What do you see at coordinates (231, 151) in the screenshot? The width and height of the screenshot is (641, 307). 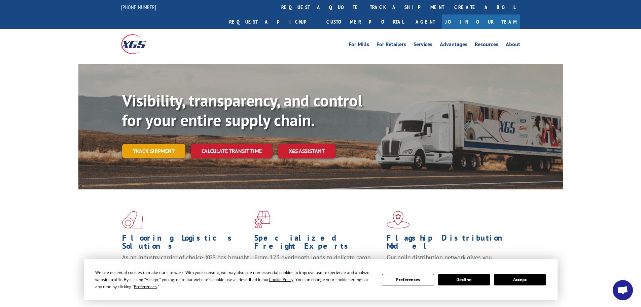 I see `a: Calculate transit time` at bounding box center [231, 151].